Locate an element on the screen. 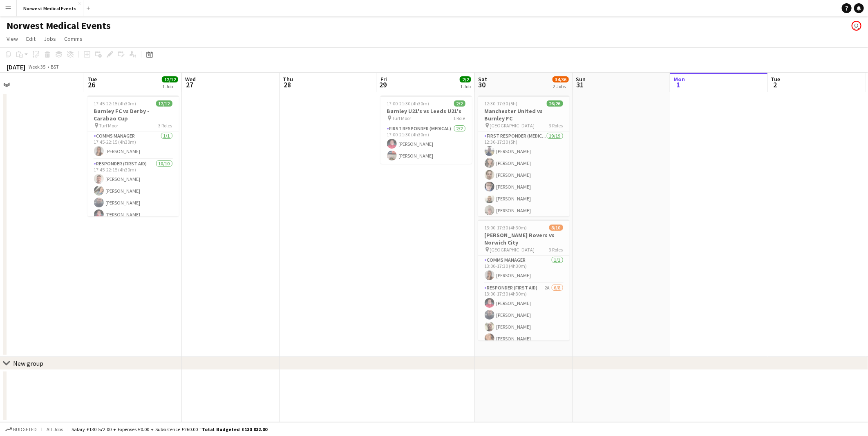 The image size is (868, 436). button: Norwest Medical Events is located at coordinates (50, 9).